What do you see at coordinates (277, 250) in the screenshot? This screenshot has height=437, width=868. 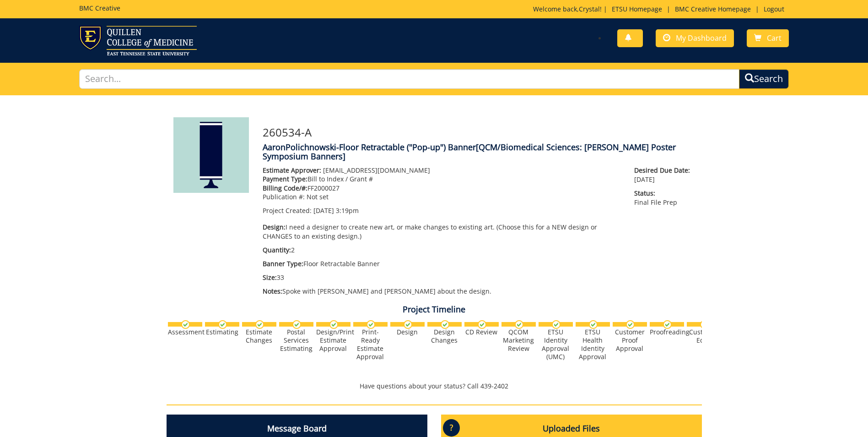 I see `span: Quantity:` at bounding box center [277, 250].